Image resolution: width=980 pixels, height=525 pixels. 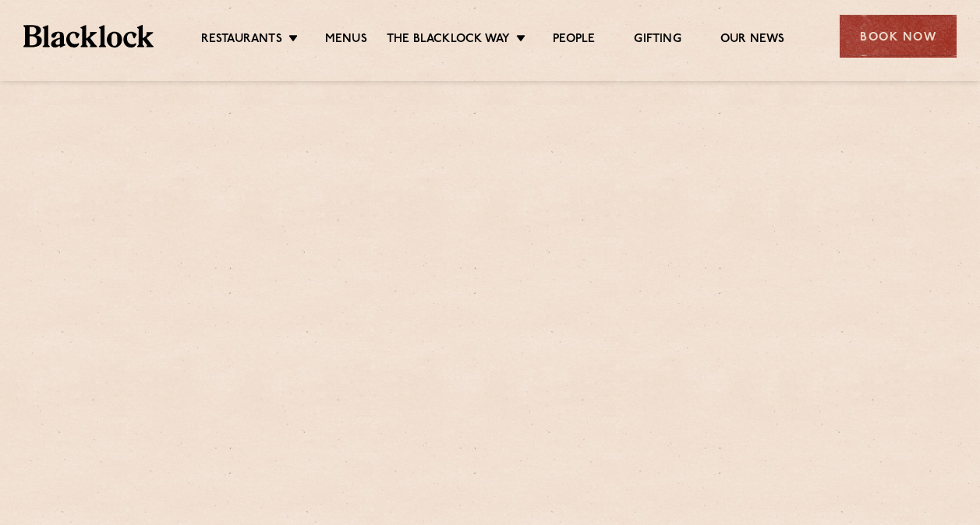 I want to click on a: Gifting, so click(x=657, y=41).